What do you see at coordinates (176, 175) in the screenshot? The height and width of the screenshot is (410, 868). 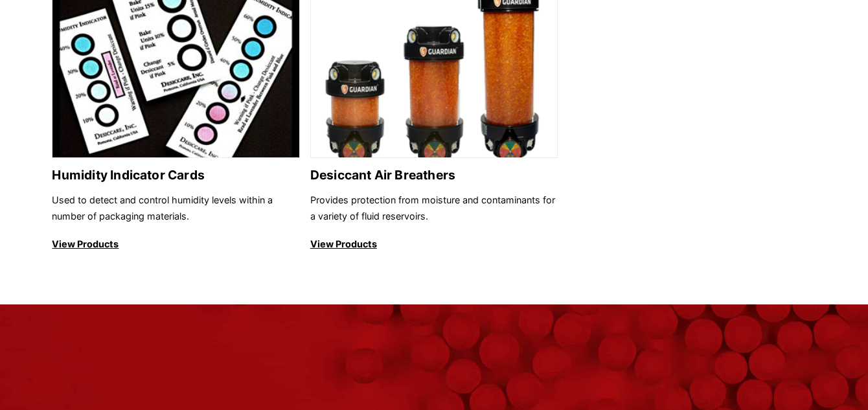 I see `h2: Humidity Indicator Cards` at bounding box center [176, 175].